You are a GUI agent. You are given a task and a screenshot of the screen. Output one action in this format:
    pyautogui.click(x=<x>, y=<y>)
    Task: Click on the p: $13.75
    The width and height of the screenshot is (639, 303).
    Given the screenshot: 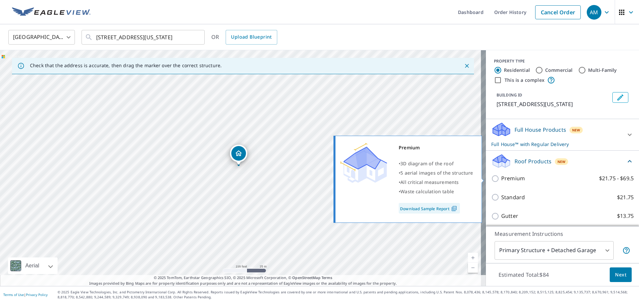 What is the action you would take?
    pyautogui.click(x=625, y=216)
    